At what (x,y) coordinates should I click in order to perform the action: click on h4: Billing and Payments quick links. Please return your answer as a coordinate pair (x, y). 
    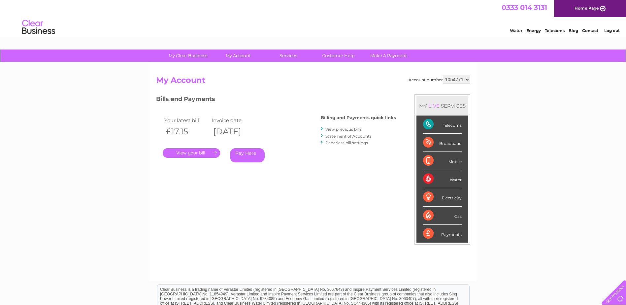
    Looking at the image, I should click on (358, 117).